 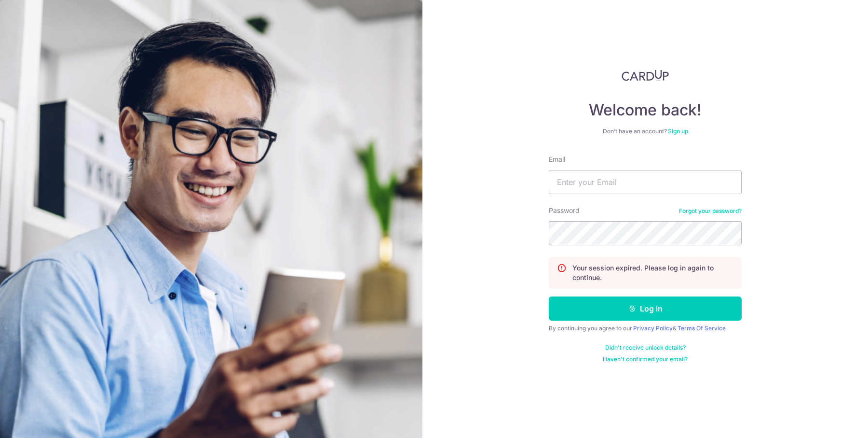 What do you see at coordinates (678, 131) in the screenshot?
I see `a: Sign up` at bounding box center [678, 131].